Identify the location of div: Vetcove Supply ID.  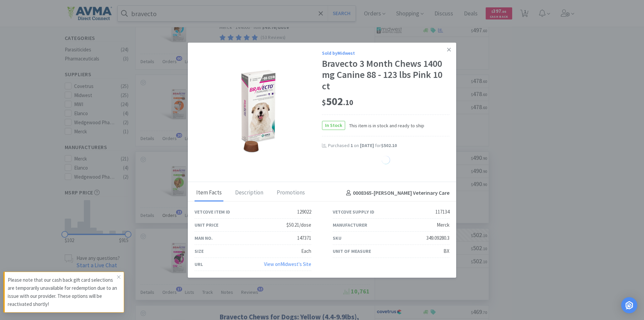
(353, 212).